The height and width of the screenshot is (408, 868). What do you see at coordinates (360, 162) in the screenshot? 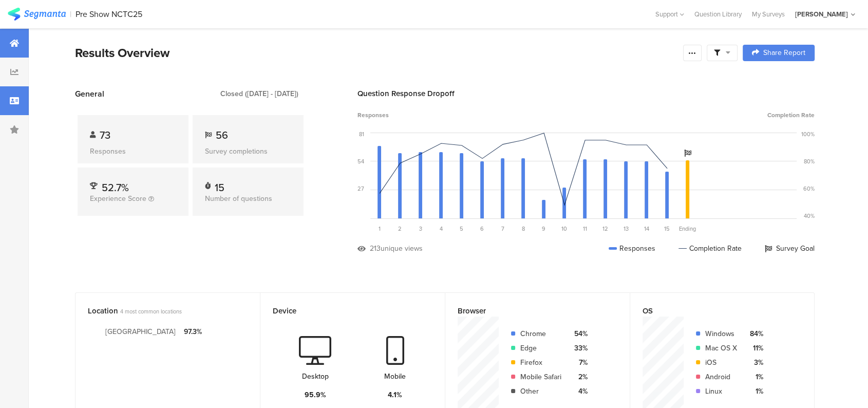
I see `div: 54` at bounding box center [360, 162].